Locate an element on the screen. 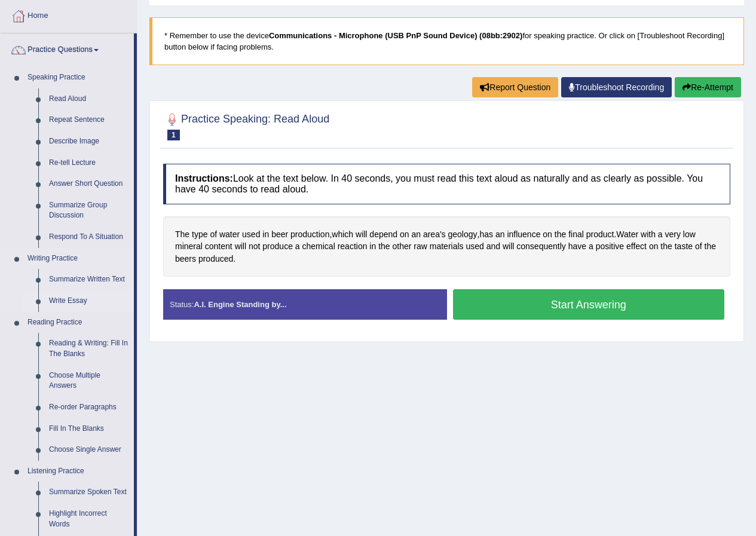 The height and width of the screenshot is (536, 756). a: Listening Practice is located at coordinates (78, 472).